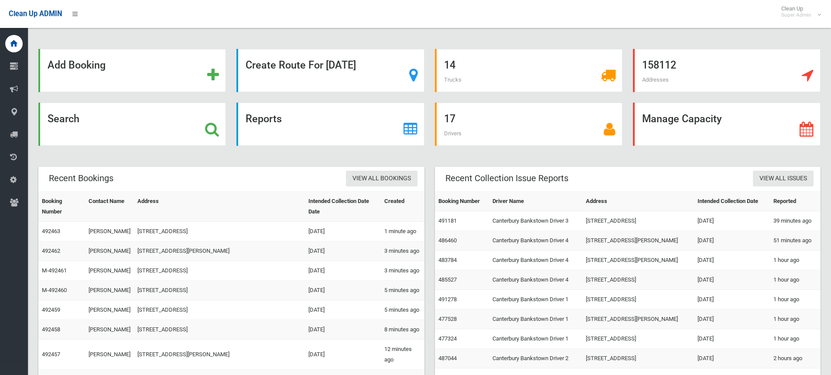 The height and width of the screenshot is (375, 831). What do you see at coordinates (656, 79) in the screenshot?
I see `span: Addresses` at bounding box center [656, 79].